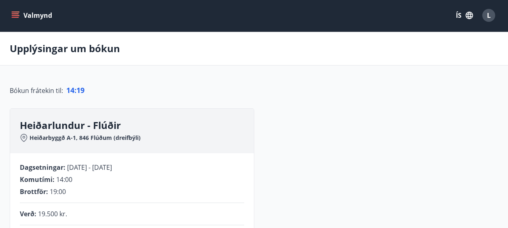 This screenshot has width=508, height=228. Describe the element at coordinates (85, 138) in the screenshot. I see `span: Heiðarbyggð A-1, 846 Flúðum (dreifbýli)` at that location.